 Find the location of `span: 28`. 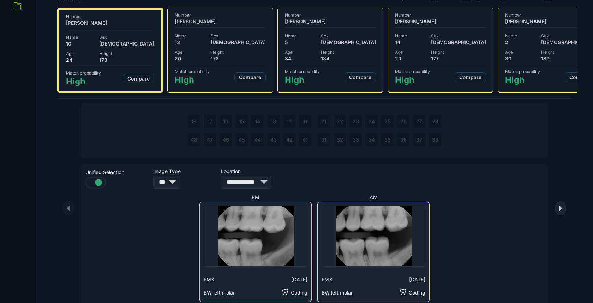

span: 28 is located at coordinates (435, 121).